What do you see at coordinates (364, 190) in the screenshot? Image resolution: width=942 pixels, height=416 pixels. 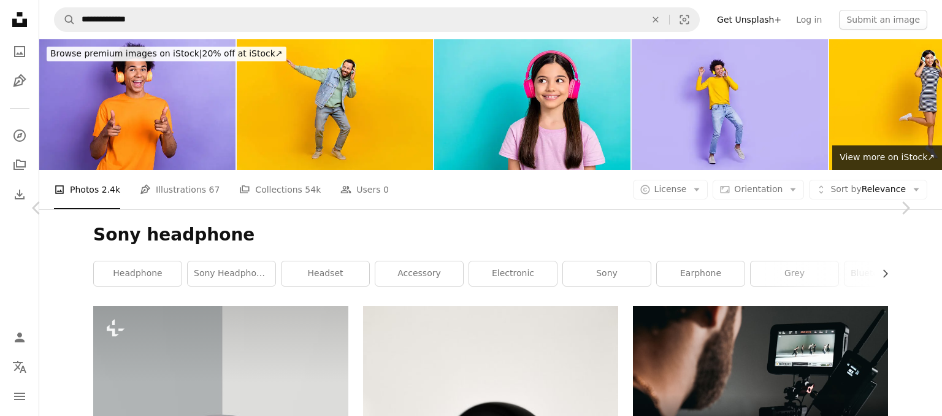 I see `a: Users 0` at bounding box center [364, 190].